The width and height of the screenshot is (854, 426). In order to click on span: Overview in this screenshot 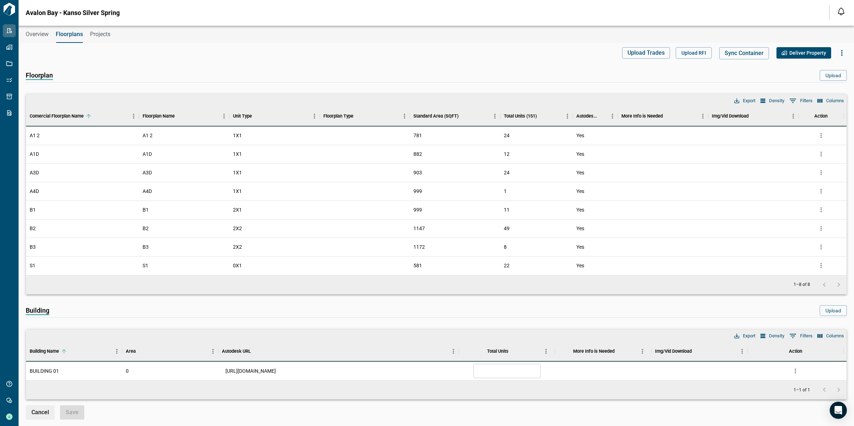, I will do `click(37, 34)`.